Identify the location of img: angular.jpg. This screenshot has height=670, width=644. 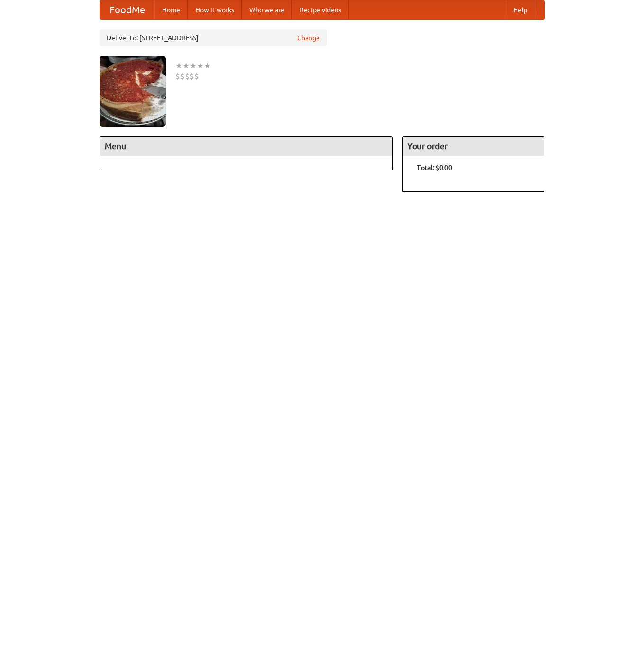
(133, 92).